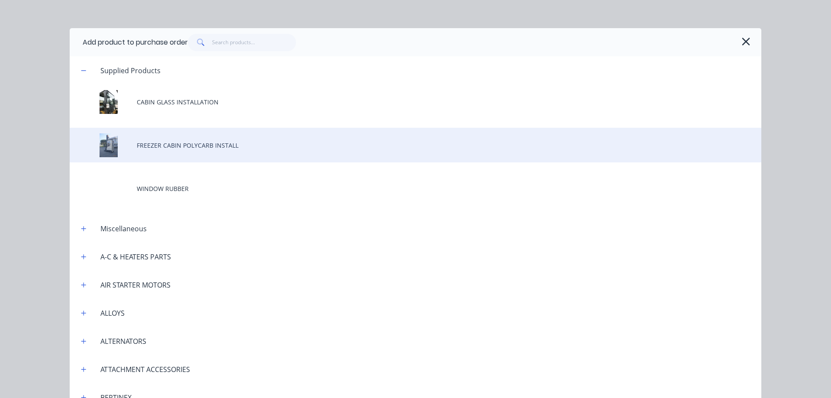 The width and height of the screenshot is (831, 398). Describe the element at coordinates (254, 42) in the screenshot. I see `input: Search products...` at that location.